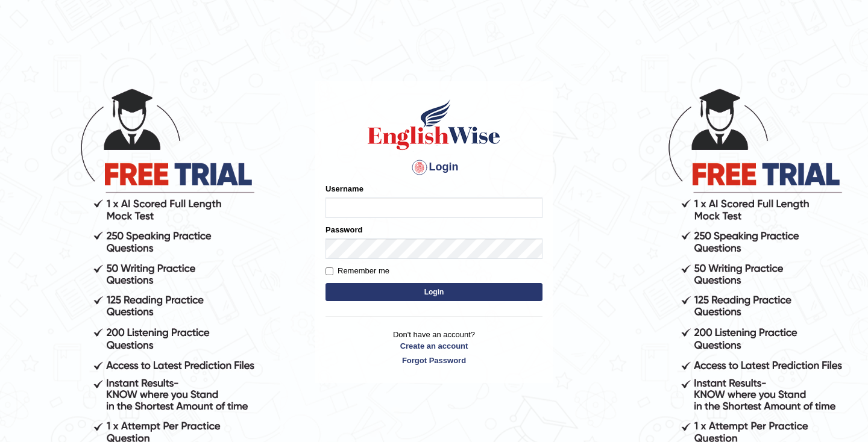 The width and height of the screenshot is (868, 442). Describe the element at coordinates (434, 167) in the screenshot. I see `h4: Login` at that location.